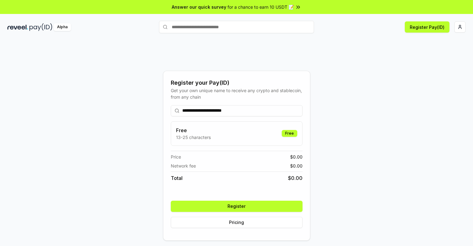 The image size is (473, 246). What do you see at coordinates (41, 27) in the screenshot?
I see `img: pay_id` at bounding box center [41, 27].